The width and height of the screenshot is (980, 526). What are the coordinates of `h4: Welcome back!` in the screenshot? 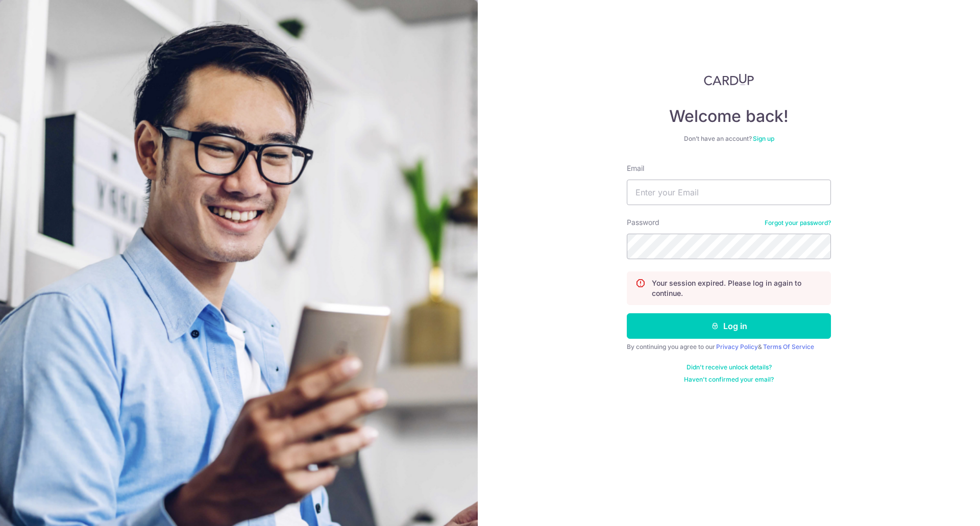 It's located at (729, 116).